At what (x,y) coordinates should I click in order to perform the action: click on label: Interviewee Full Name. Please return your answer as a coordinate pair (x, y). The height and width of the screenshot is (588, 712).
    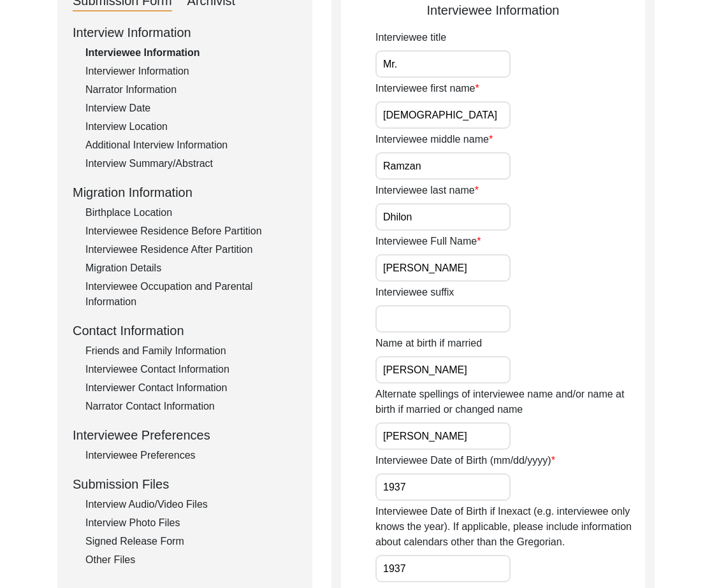
    Looking at the image, I should click on (428, 241).